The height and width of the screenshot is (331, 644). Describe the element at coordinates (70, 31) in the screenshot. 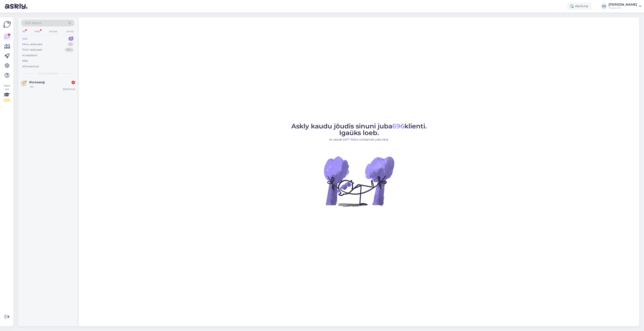

I see `div: Email` at that location.